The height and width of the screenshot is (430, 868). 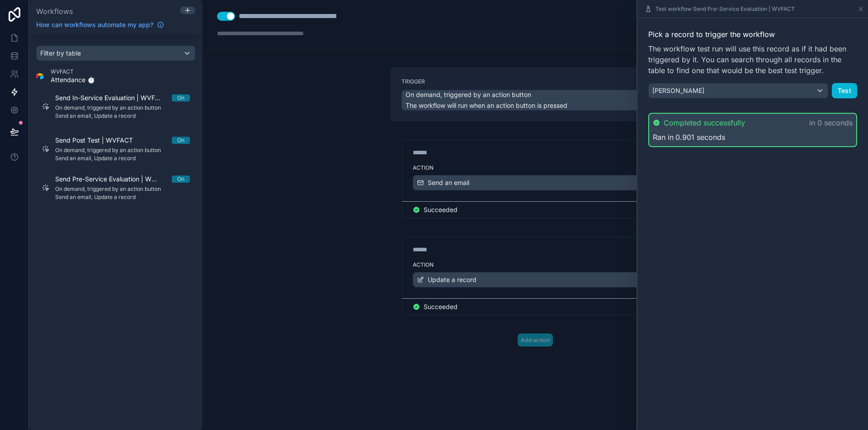 What do you see at coordinates (94, 25) in the screenshot?
I see `span: How can workflows automate my app?` at bounding box center [94, 25].